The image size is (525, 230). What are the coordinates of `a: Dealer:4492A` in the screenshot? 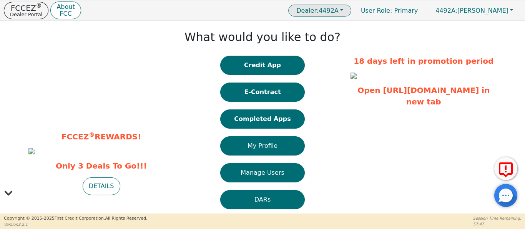 It's located at (320, 10).